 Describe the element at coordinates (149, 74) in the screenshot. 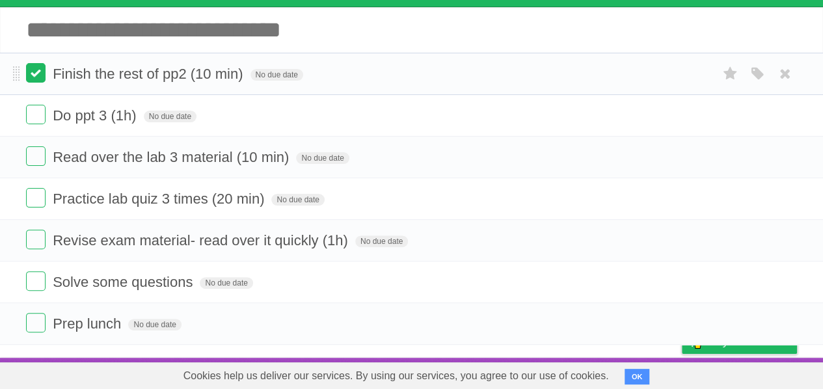

I see `span: Finish the rest of pp2 (10 min)` at that location.